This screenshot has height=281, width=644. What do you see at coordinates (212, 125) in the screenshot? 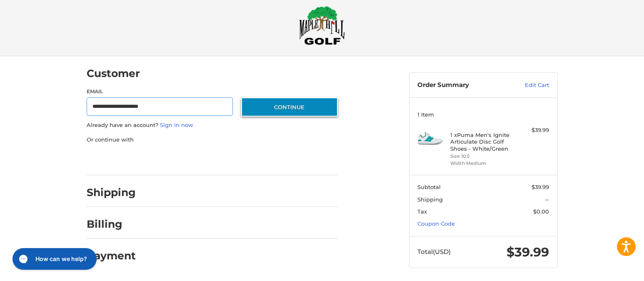
I see `p: Already have an account?` at bounding box center [212, 125].